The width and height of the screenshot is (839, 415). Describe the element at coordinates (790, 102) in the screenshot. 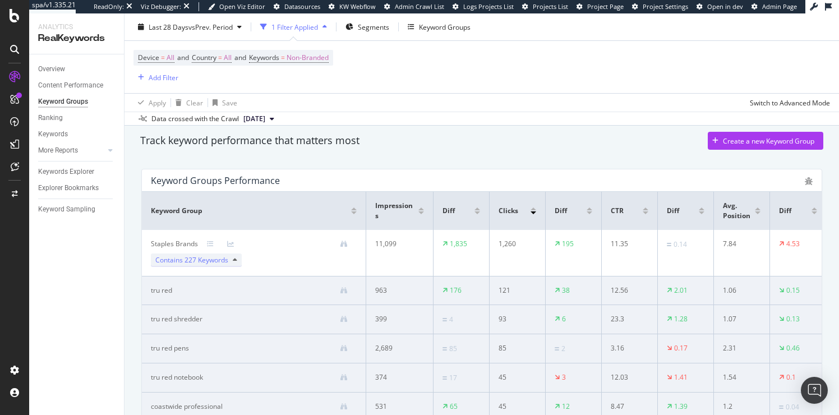

I see `div: Switch to Advanced Mode` at that location.